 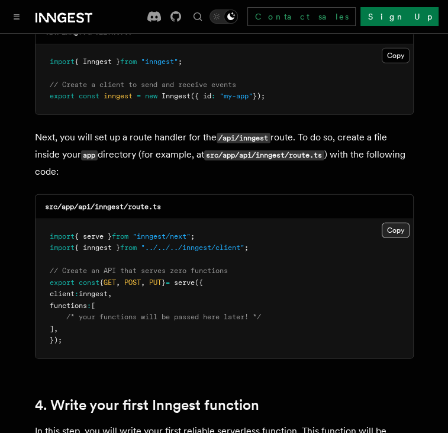 What do you see at coordinates (155, 282) in the screenshot?
I see `span: PUT` at bounding box center [155, 282].